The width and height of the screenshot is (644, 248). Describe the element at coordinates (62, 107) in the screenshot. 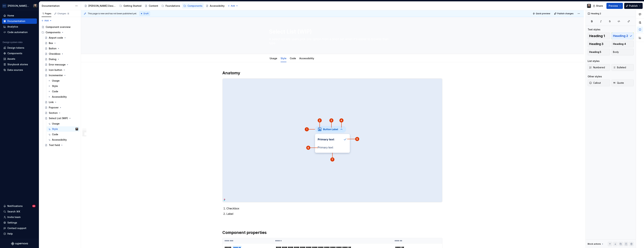

I see `a: Popover` at that location.